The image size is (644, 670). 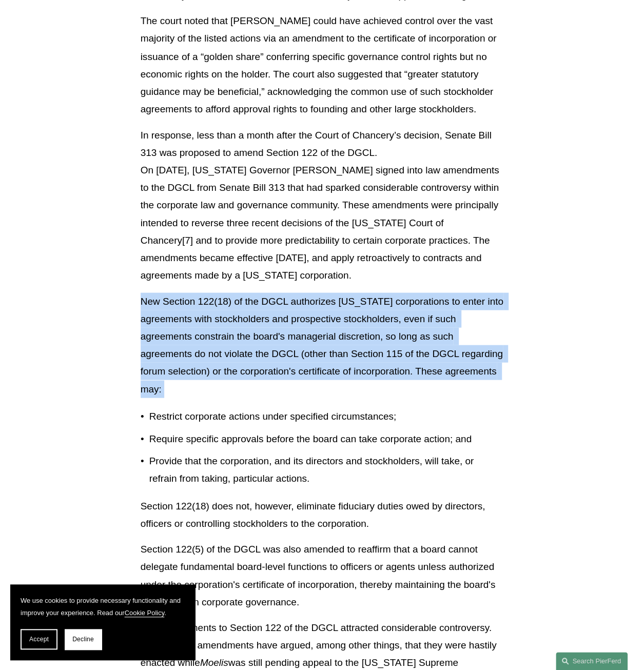 What do you see at coordinates (144, 613) in the screenshot?
I see `a: Cookie Policy` at bounding box center [144, 613].